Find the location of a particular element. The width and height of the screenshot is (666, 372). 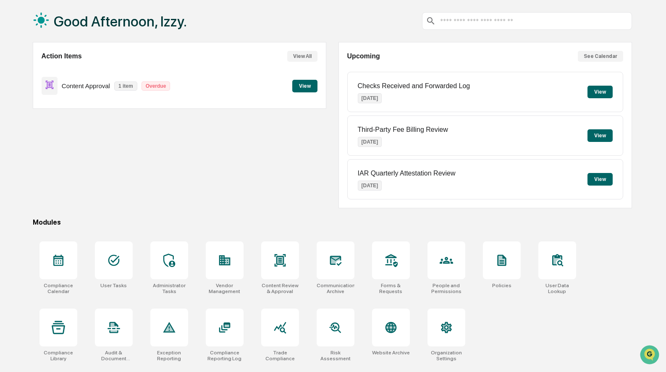

h1: Good Afternoon, Izzy. is located at coordinates (120, 21).